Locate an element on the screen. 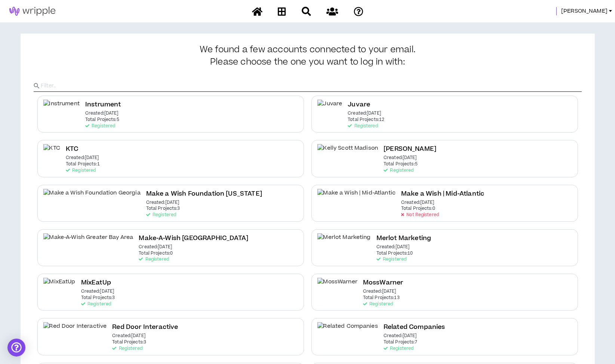 This screenshot has height=364, width=615. span: Please choose the one you want to log in with: is located at coordinates (307, 62).